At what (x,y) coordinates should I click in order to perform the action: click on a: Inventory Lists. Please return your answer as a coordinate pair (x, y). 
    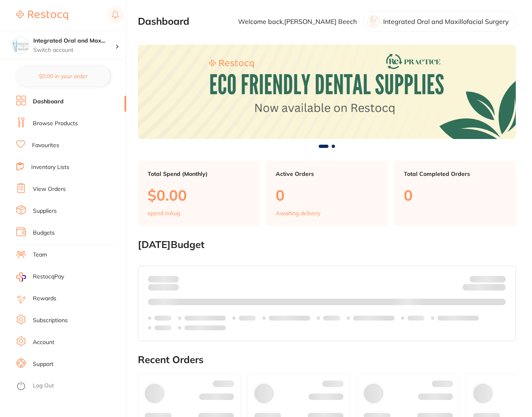
    Looking at the image, I should click on (50, 168).